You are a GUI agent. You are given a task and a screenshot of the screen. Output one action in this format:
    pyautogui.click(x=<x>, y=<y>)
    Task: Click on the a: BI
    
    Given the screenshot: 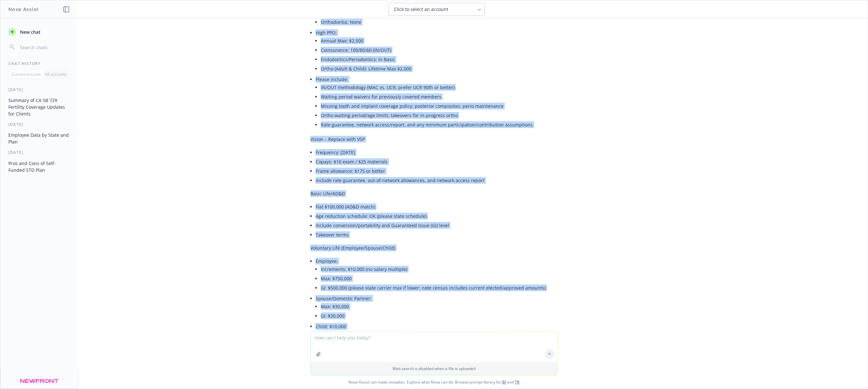 What is the action you would take?
    pyautogui.click(x=504, y=382)
    